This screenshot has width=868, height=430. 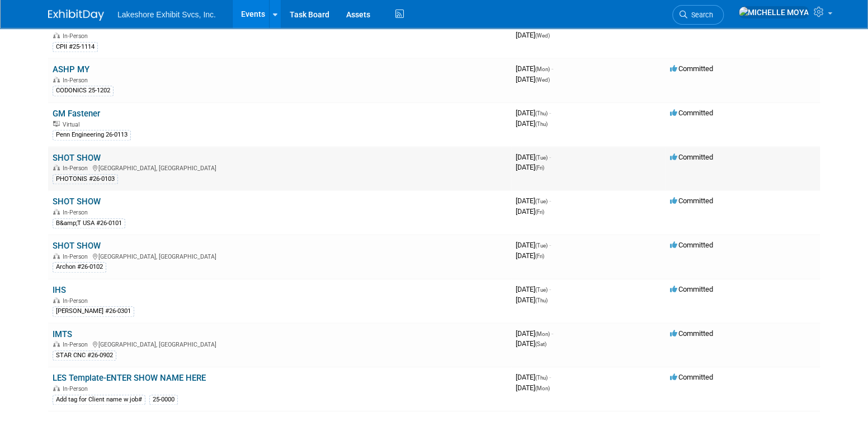 I want to click on div: Archon #26-0102, so click(x=79, y=267).